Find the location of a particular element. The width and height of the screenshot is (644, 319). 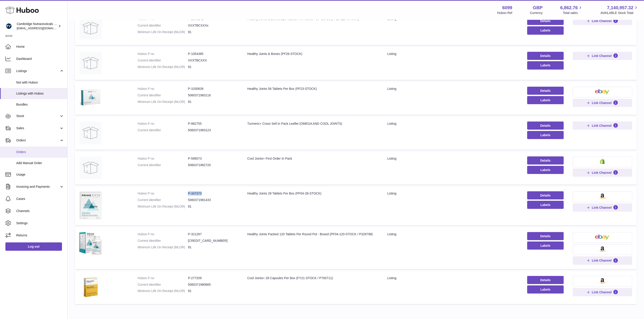

dd: P-321287 is located at coordinates (213, 234).